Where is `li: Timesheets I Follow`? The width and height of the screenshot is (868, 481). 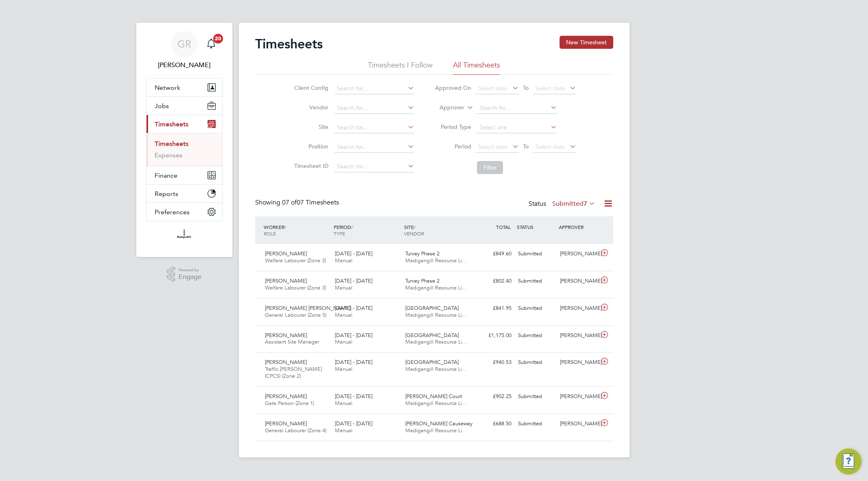
li: Timesheets I Follow is located at coordinates (400, 68).